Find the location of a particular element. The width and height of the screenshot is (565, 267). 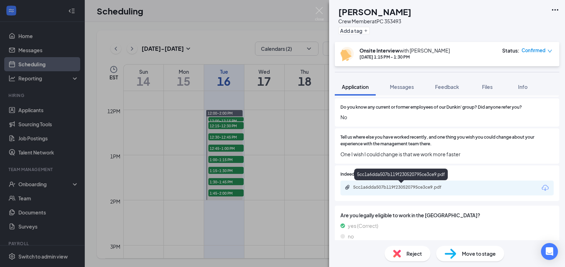

a: Paperclip5cc1a6dda507b119f230520795ce3ce9.pdf is located at coordinates (402, 188).